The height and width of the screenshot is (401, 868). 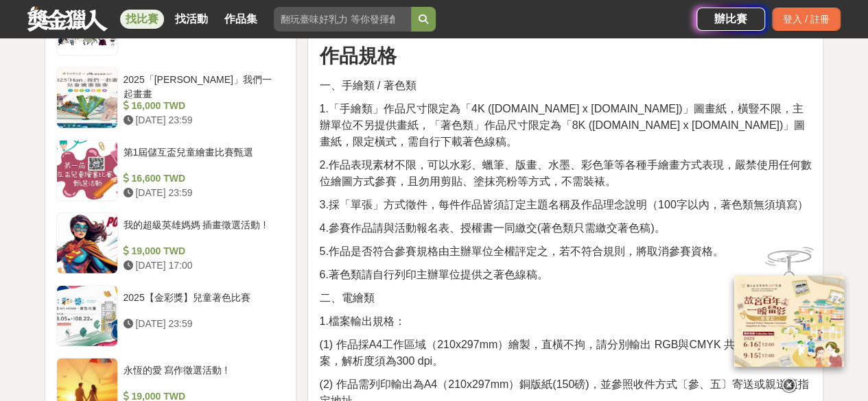 What do you see at coordinates (202, 231) in the screenshot?
I see `div: 我的超級英雄媽媽 插畫徵選活動 !` at bounding box center [202, 231].